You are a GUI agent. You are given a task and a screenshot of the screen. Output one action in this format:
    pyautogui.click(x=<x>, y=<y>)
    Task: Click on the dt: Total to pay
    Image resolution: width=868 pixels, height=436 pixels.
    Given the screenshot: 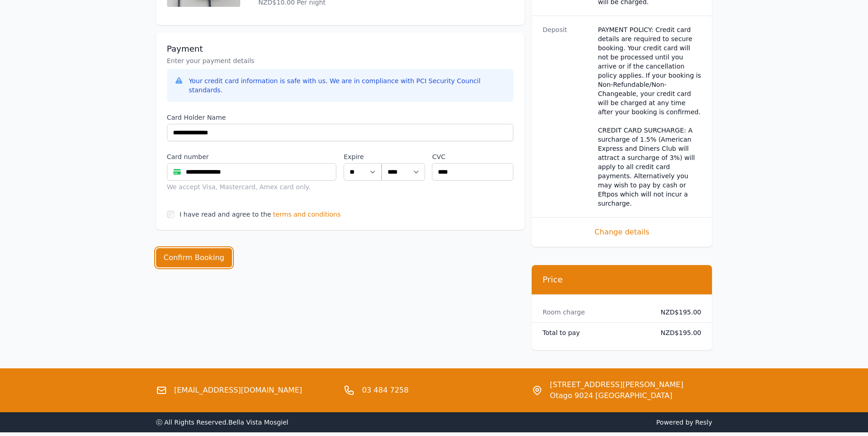 What is the action you would take?
    pyautogui.click(x=594, y=333)
    